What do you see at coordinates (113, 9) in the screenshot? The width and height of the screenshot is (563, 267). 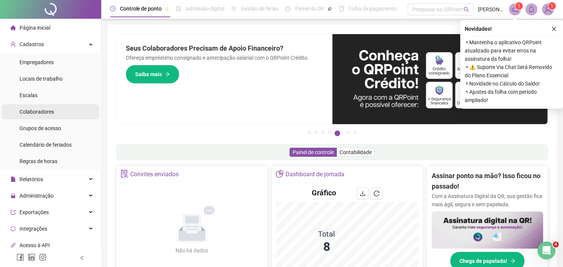 I see `span: clock-circle` at bounding box center [113, 9].